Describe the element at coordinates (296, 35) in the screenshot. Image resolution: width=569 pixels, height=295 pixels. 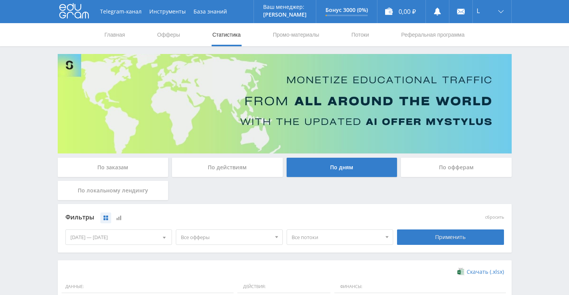
I see `a: Промо-материалы` at that location.